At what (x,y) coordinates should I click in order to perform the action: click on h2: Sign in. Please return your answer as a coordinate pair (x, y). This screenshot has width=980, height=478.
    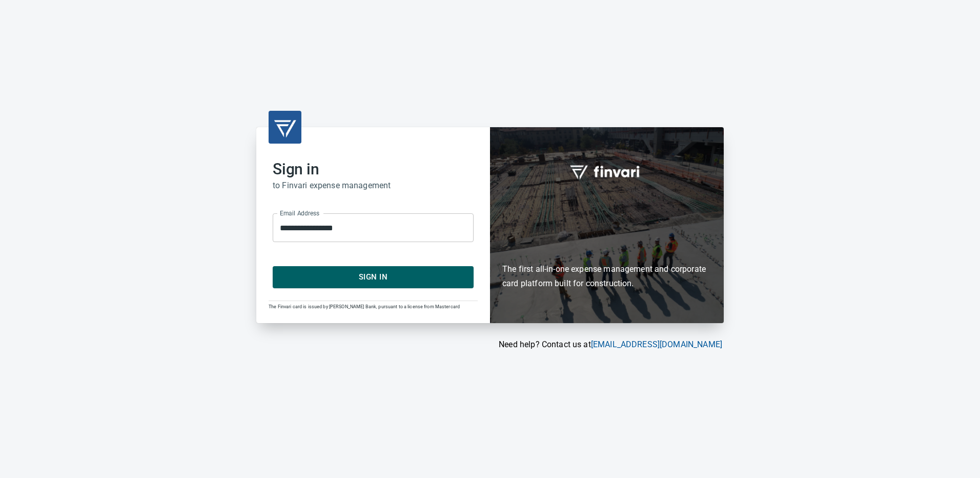
    Looking at the image, I should click on (373, 170).